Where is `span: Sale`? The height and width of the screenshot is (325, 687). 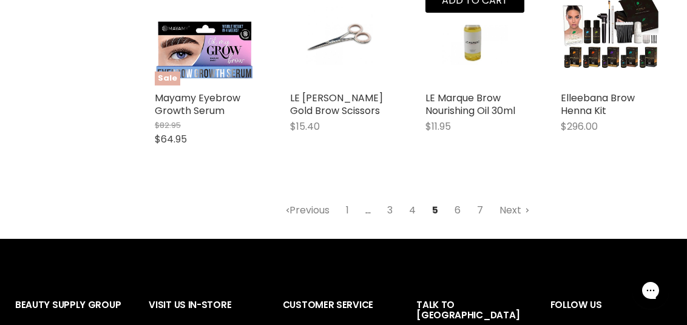 span: Sale is located at coordinates (167, 78).